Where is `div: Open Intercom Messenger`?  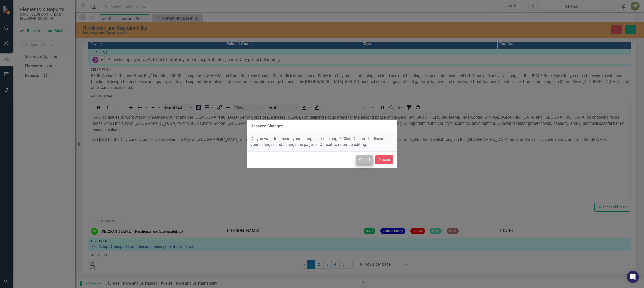 div: Open Intercom Messenger is located at coordinates (633, 277).